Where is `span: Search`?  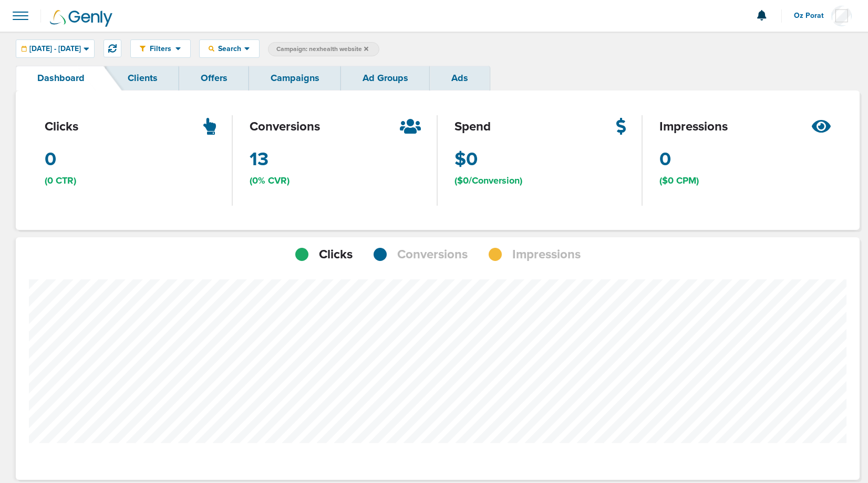 span: Search is located at coordinates (229, 48).